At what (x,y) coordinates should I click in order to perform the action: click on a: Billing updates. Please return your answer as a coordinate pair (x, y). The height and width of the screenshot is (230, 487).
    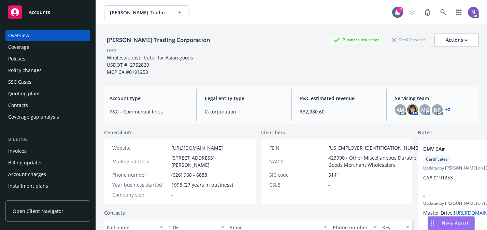
    Looking at the image, I should click on (48, 162).